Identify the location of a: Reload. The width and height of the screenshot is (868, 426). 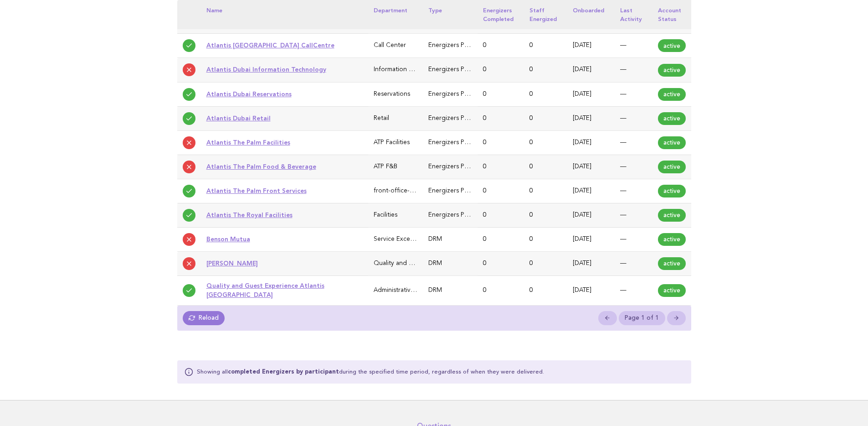
(203, 318).